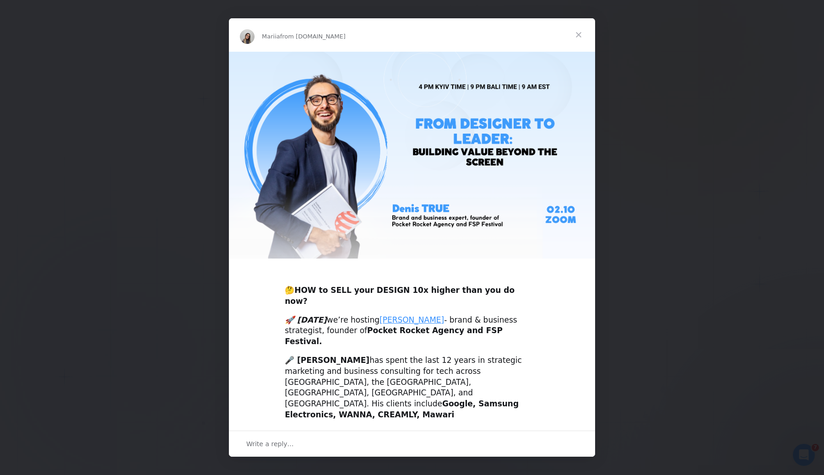 Image resolution: width=824 pixels, height=475 pixels. I want to click on b: Pocket Rocket Agency and FSP Festival., so click(394, 336).